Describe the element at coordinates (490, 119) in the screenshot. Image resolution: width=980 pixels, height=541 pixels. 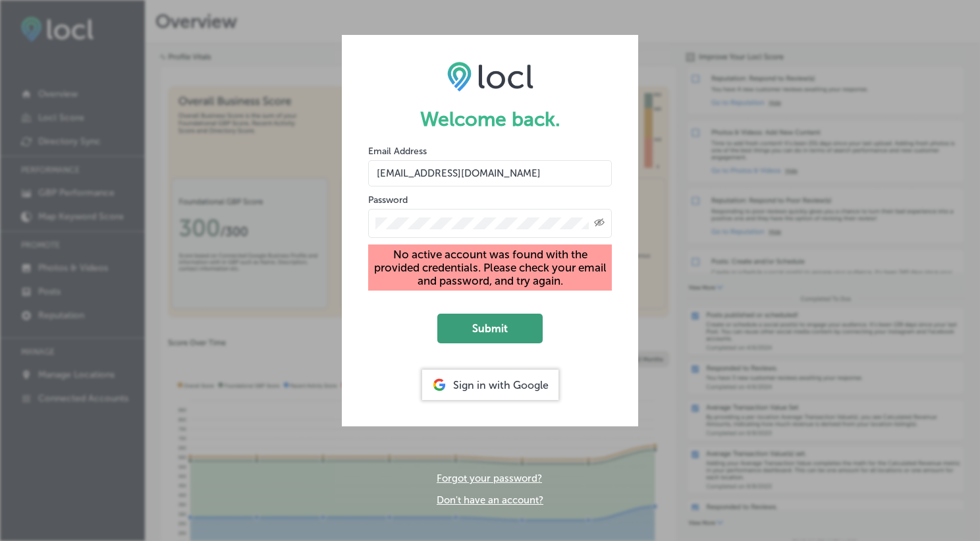
I see `h1: Welcome back.` at that location.